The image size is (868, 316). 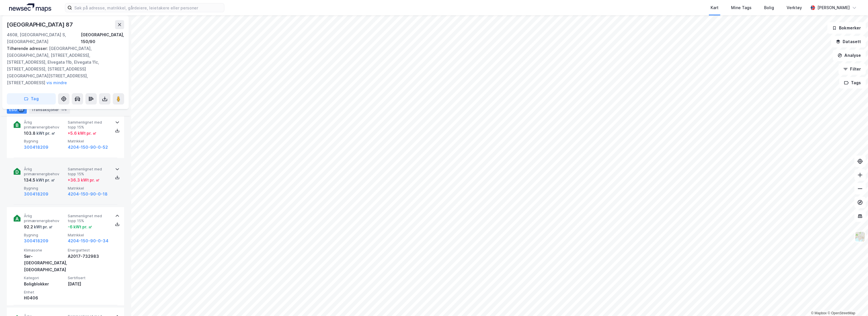 What do you see at coordinates (28, 48) in the screenshot?
I see `span: Tilhørende adresser:` at bounding box center [28, 48].